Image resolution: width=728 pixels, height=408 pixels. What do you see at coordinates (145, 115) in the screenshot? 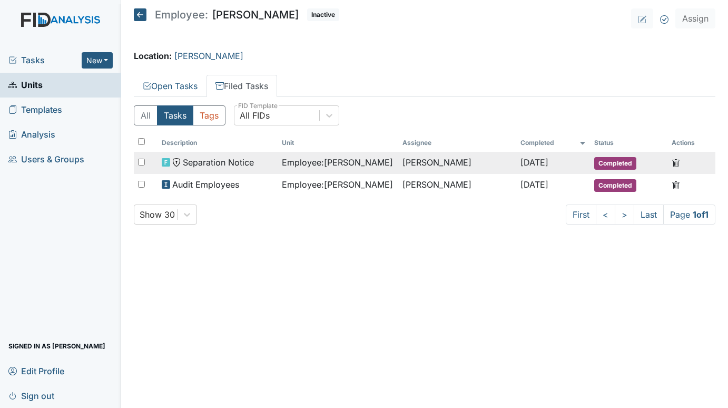
I see `button: All` at bounding box center [145, 115].